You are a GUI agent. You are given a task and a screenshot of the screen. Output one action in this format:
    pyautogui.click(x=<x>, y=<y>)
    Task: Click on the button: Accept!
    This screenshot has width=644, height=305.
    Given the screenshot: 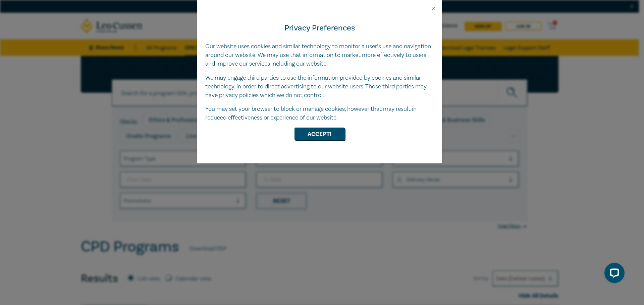 What is the action you would take?
    pyautogui.click(x=320, y=134)
    